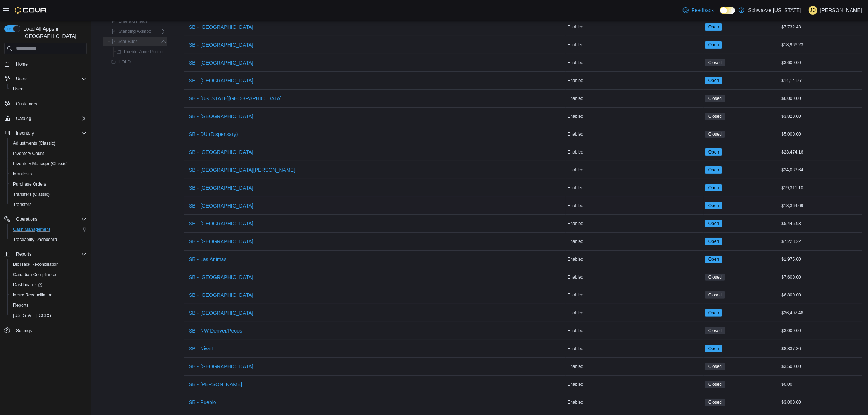 The height and width of the screenshot is (415, 868). I want to click on div: $18,966.23, so click(821, 45).